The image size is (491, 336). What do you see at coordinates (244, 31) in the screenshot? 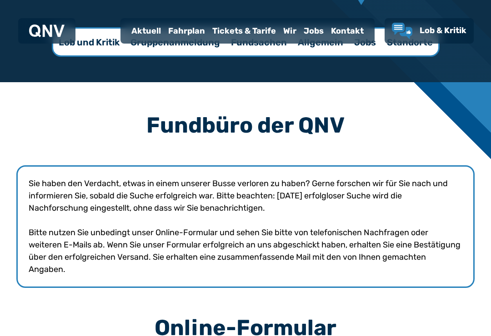
I see `a: Tickets & Tarife` at bounding box center [244, 31].